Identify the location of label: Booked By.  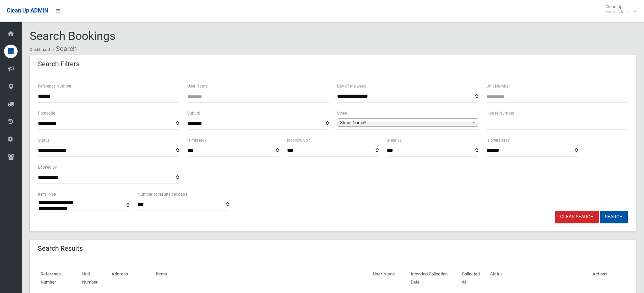
(47, 167).